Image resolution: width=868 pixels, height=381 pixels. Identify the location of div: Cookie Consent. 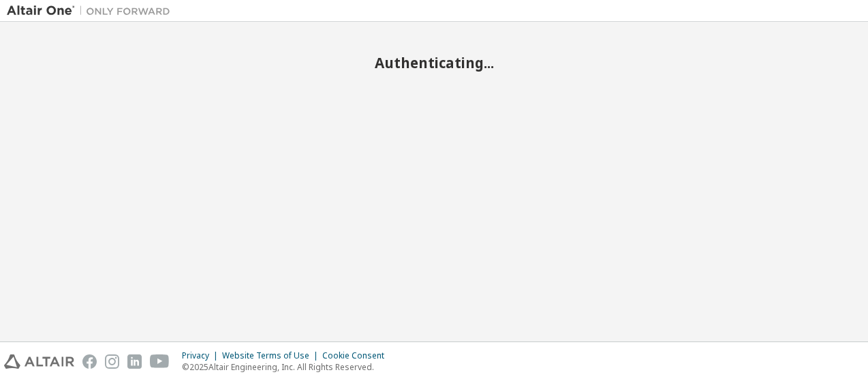
(357, 355).